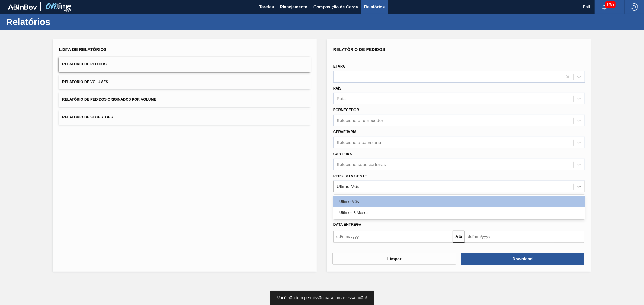  What do you see at coordinates (522, 259) in the screenshot?
I see `button: Download` at bounding box center [522, 259].